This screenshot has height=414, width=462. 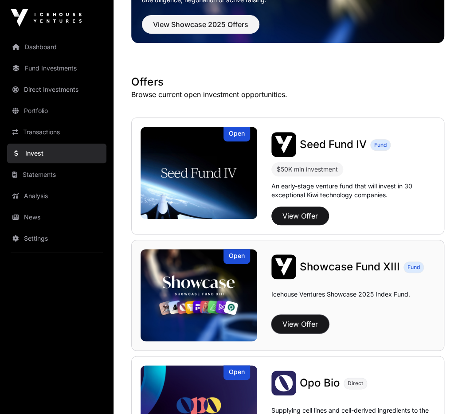 What do you see at coordinates (350, 267) in the screenshot?
I see `a: Showcase Fund XIII` at bounding box center [350, 267].